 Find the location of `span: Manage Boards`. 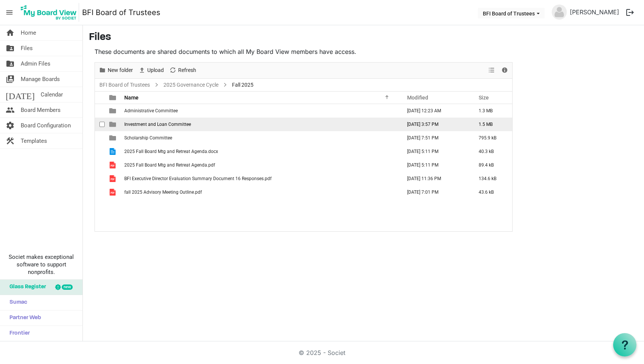

span: Manage Boards is located at coordinates (40, 79).